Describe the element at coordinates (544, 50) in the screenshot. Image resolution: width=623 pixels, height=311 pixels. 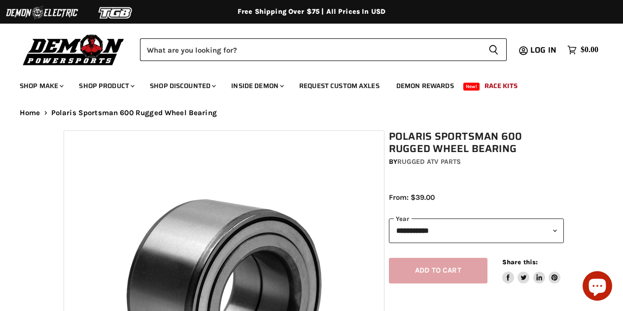
I see `a: Log in` at that location.